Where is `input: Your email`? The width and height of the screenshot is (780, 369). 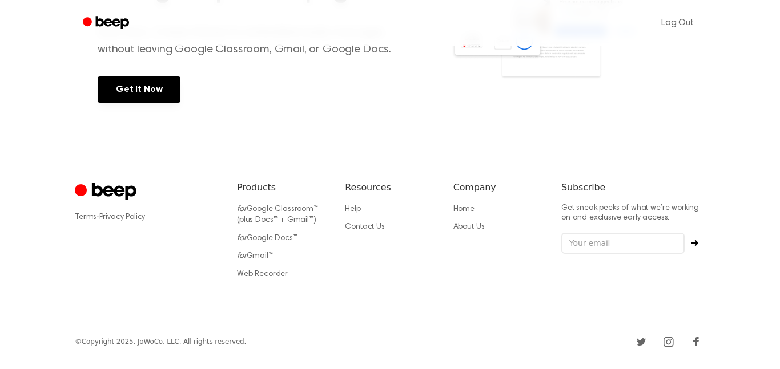
input: Your email is located at coordinates (623, 244).